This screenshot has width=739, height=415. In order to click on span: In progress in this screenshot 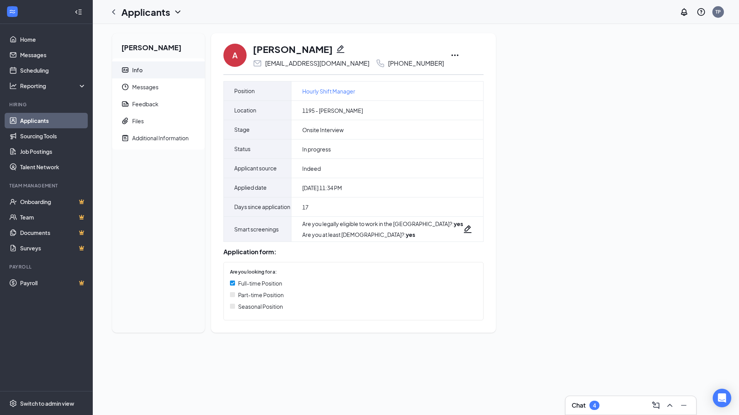, I will do `click(316, 149)`.